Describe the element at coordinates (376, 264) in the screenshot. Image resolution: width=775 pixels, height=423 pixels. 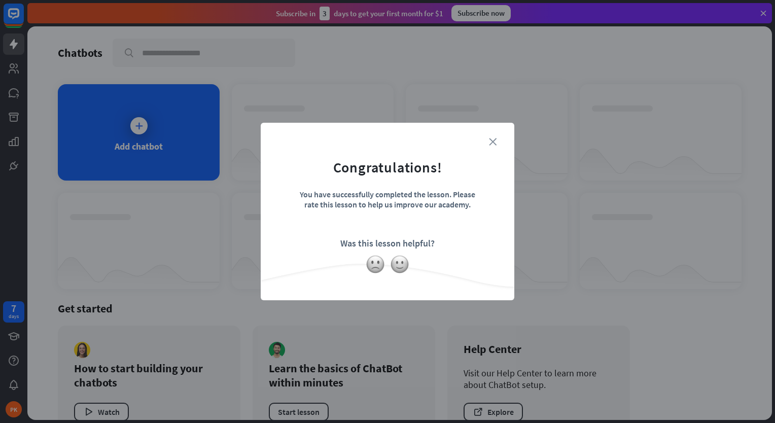
I see `img: slightly-frowning-face` at that location.